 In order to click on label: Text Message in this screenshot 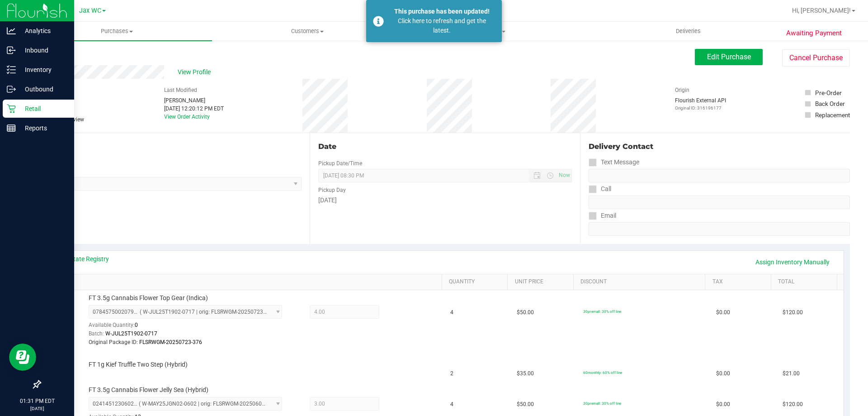, I will do `click(614, 162)`.